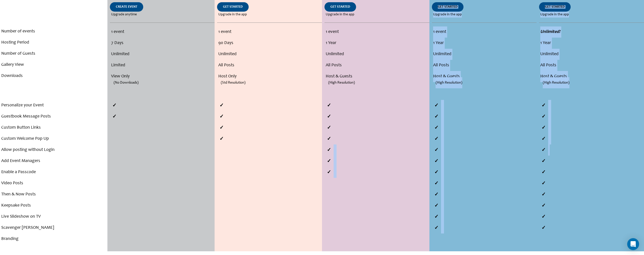 The image size is (644, 255). Describe the element at coordinates (162, 77) in the screenshot. I see `li: View Only` at that location.